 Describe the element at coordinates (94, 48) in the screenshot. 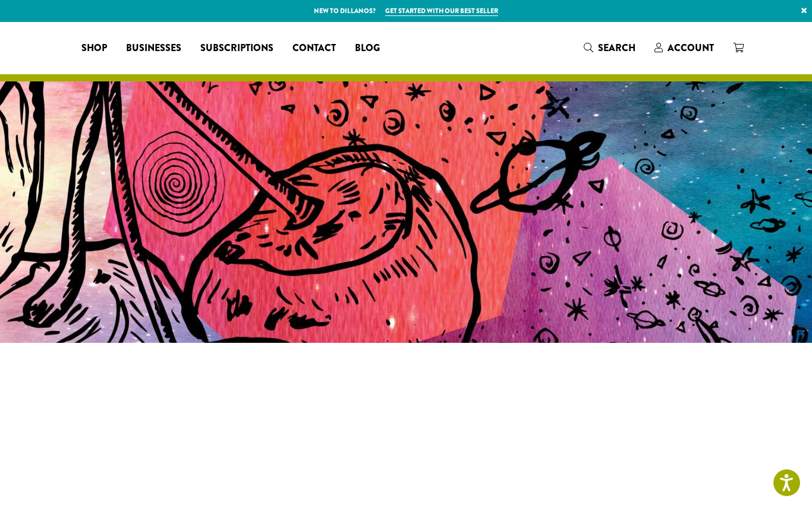

I see `a: Shop` at that location.